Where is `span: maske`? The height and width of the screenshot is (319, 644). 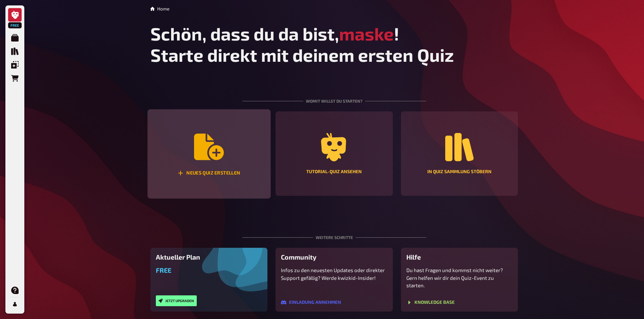
span: maske is located at coordinates (367, 33).